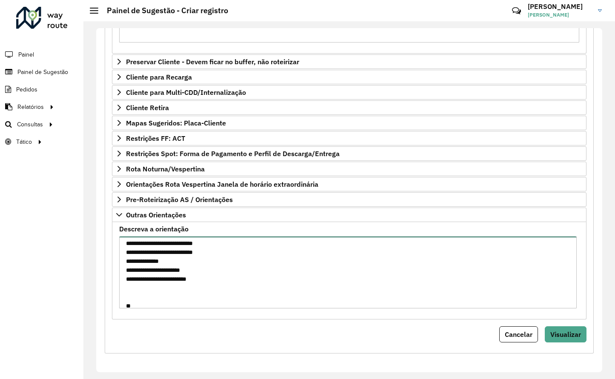 This screenshot has height=379, width=615. What do you see at coordinates (159, 77) in the screenshot?
I see `span: Cliente para Recarga` at bounding box center [159, 77].